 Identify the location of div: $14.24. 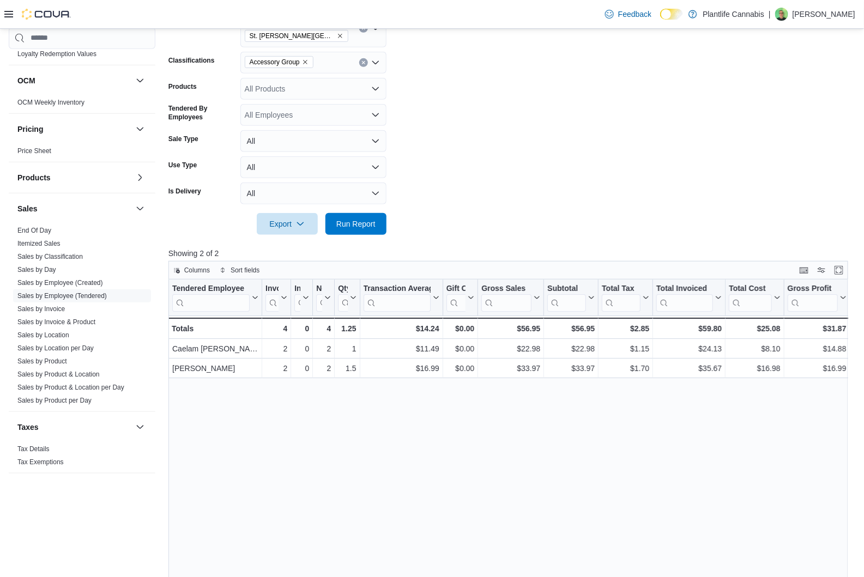
(401, 329).